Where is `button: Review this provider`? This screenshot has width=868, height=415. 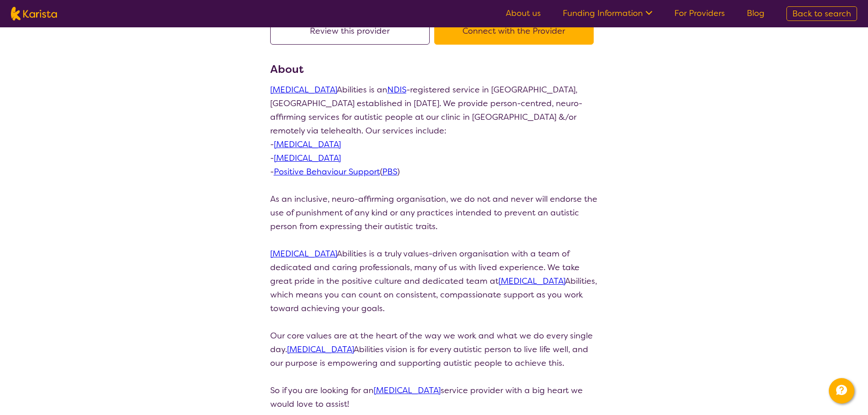
button: Review this provider is located at coordinates (350, 31).